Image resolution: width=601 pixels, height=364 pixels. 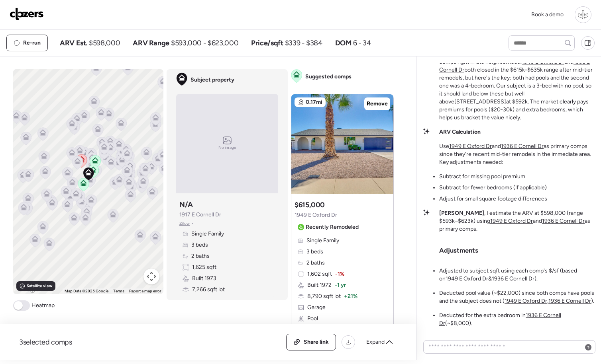 I want to click on span: Satellite view, so click(x=39, y=287).